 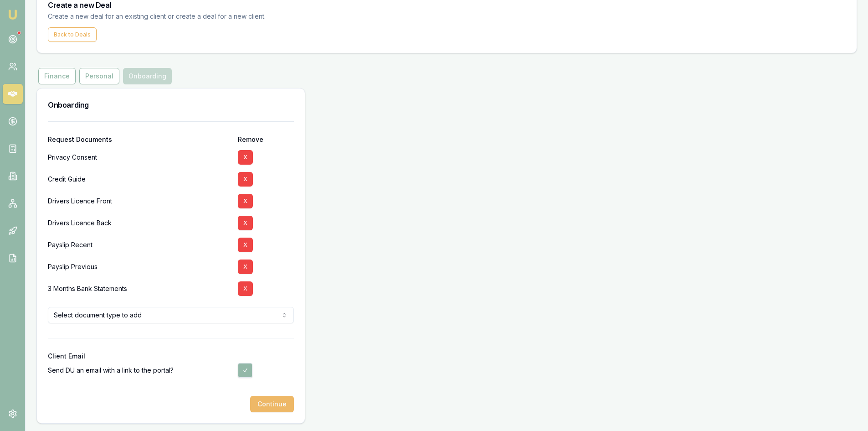 I want to click on div: Payslip Recent, so click(x=139, y=245).